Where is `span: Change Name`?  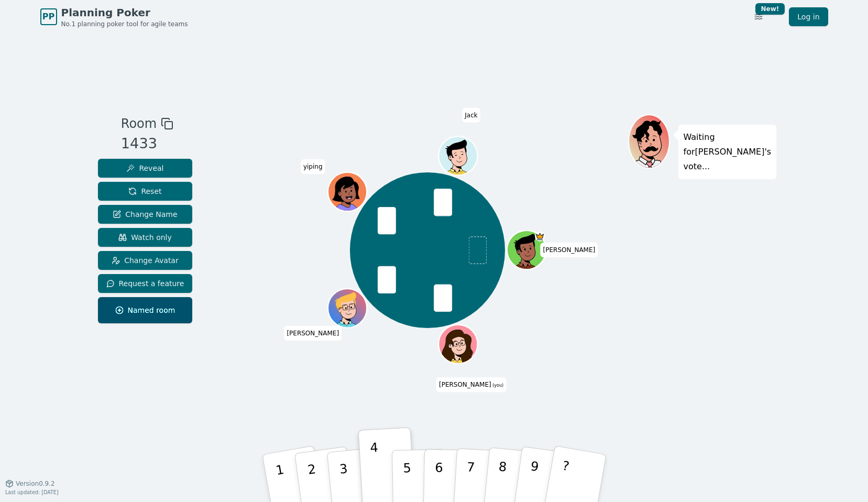 span: Change Name is located at coordinates (145, 214).